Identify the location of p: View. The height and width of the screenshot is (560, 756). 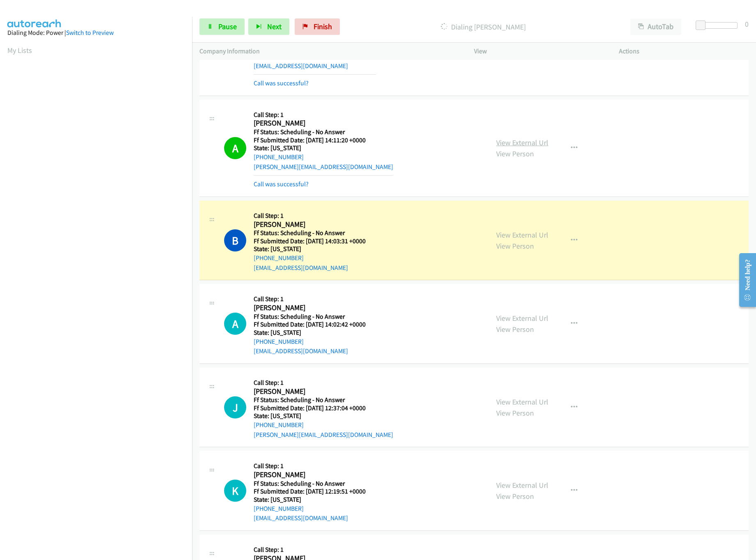
(539, 51).